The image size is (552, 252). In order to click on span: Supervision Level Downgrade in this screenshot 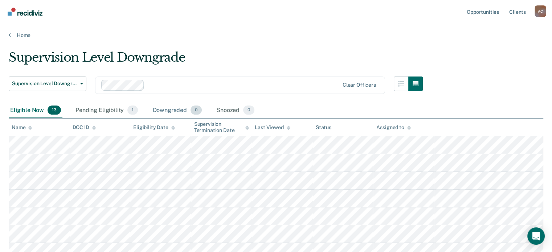, I will do `click(45, 84)`.